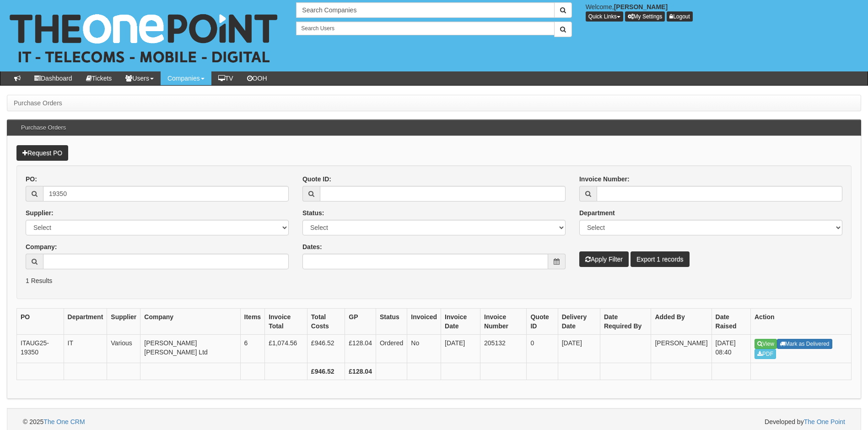  What do you see at coordinates (85, 321) in the screenshot?
I see `th: Department` at bounding box center [85, 321].